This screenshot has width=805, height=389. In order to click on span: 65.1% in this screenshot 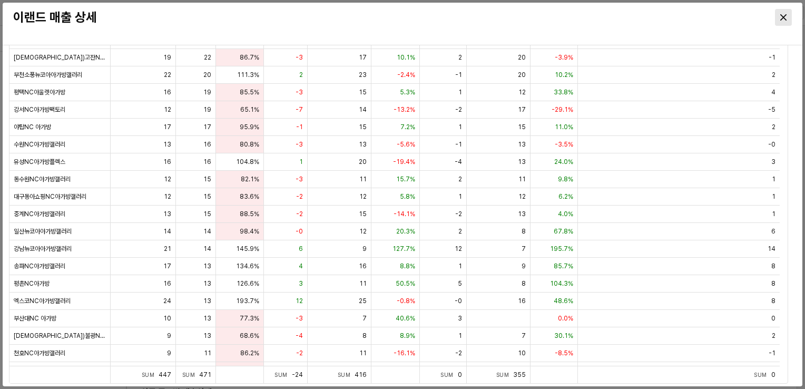, I will do `click(250, 110)`.